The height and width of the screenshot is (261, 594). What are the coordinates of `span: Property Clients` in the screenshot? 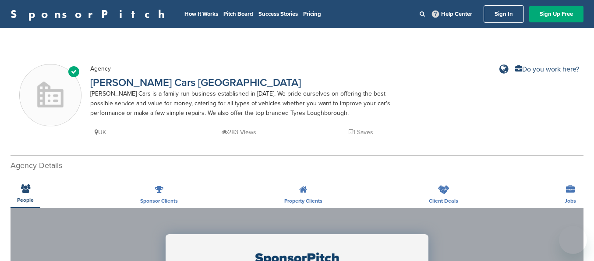 It's located at (303, 201).